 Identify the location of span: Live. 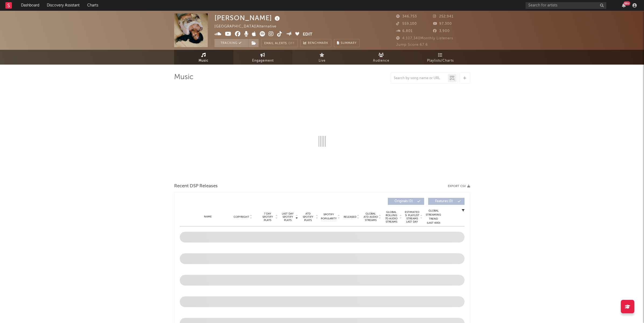
(322, 61).